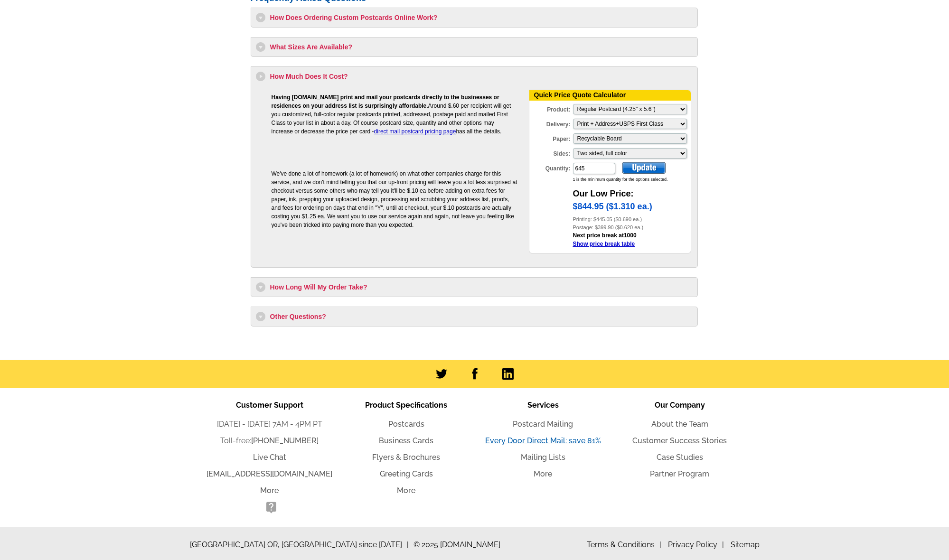 This screenshot has width=949, height=560. I want to click on a: Show price break table, so click(604, 244).